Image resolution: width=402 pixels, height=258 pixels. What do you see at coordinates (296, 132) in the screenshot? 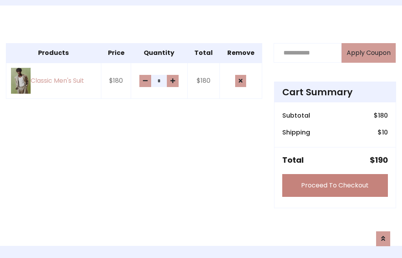
I see `h6: Shipping` at bounding box center [296, 132].